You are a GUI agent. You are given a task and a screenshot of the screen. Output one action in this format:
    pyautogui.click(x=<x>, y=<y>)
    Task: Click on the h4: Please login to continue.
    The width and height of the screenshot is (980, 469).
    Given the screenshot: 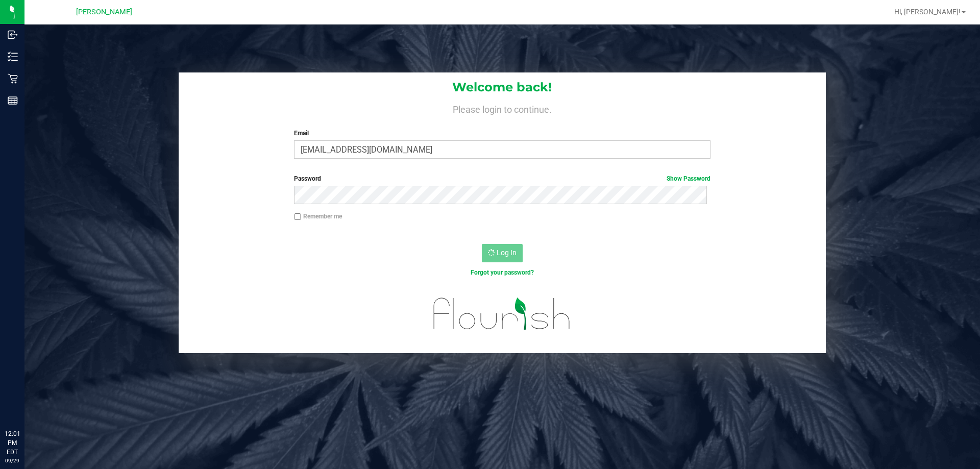 What is the action you would take?
    pyautogui.click(x=503, y=108)
    